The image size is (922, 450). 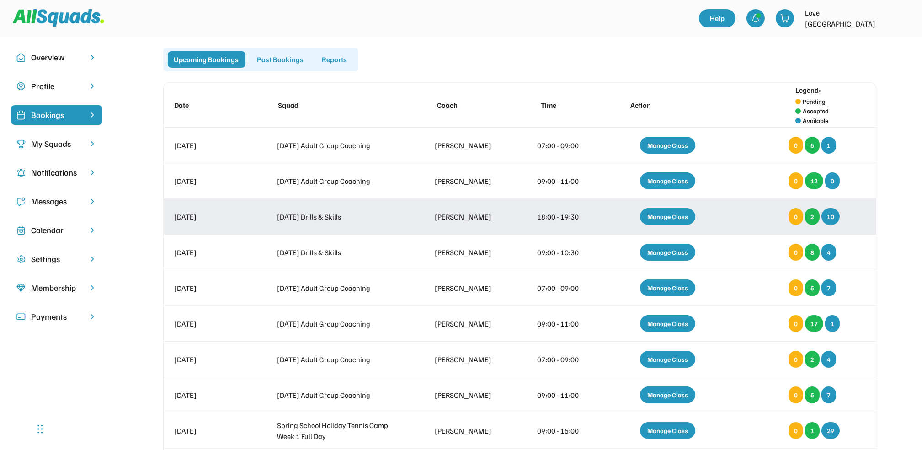 What do you see at coordinates (21, 86) in the screenshot?
I see `img: user-circle.svg` at bounding box center [21, 86].